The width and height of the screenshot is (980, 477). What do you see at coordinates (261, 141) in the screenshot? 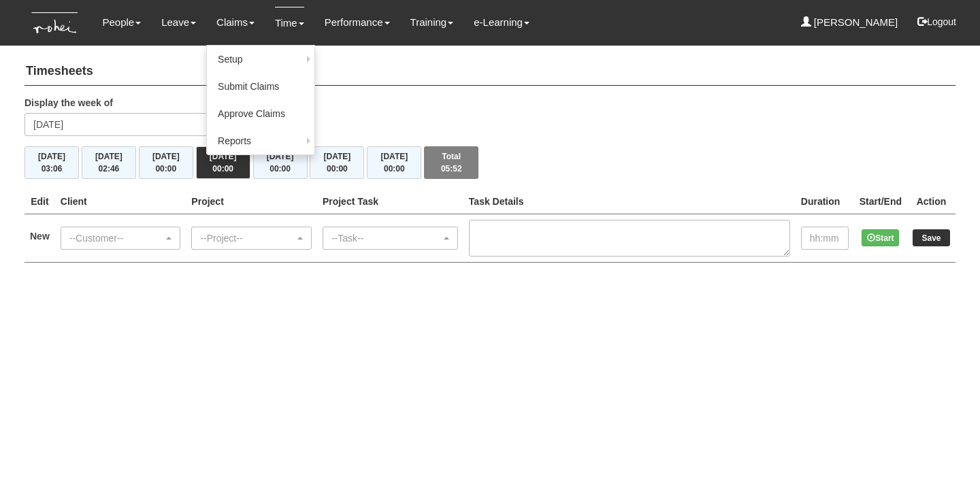
I see `a: Reports` at bounding box center [261, 141].